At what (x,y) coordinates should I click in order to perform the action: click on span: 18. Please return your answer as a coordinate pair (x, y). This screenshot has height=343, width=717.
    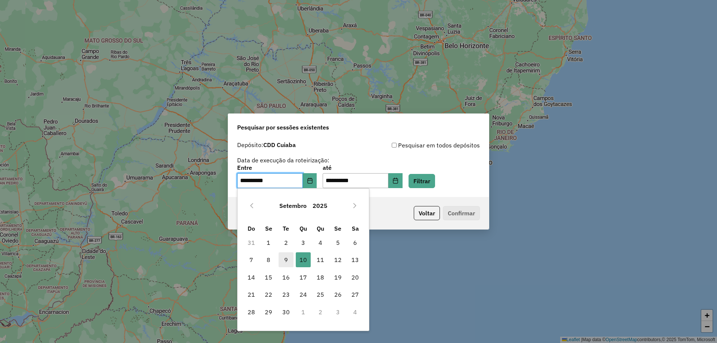
    Looking at the image, I should click on (320, 277).